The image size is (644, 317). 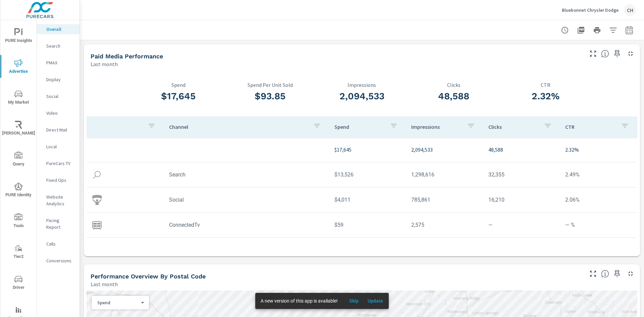 What do you see at coordinates (60, 180) in the screenshot?
I see `p: Fixed Ops` at bounding box center [60, 180].